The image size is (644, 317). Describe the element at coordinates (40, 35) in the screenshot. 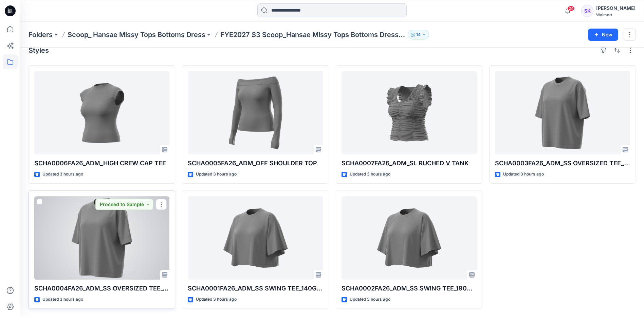

I see `a: Folders` at that location.